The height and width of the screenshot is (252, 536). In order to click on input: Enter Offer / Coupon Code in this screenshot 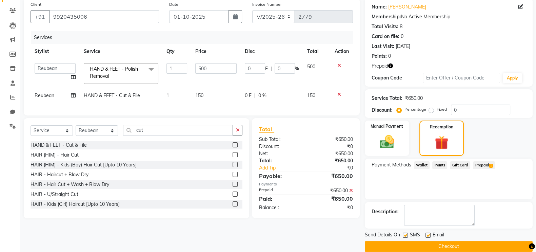, I will do `click(462, 78)`.